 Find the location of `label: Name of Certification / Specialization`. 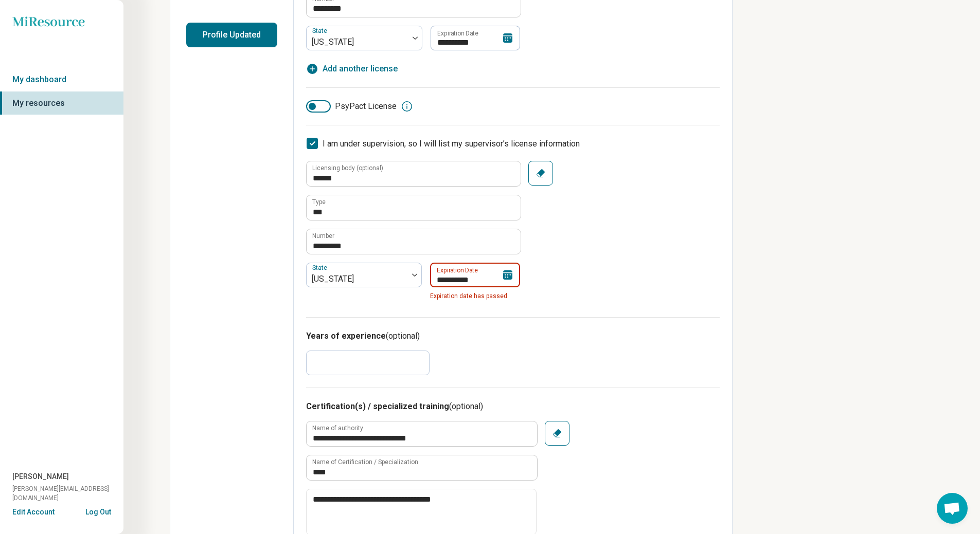

label: Name of Certification / Specialization is located at coordinates (365, 462).